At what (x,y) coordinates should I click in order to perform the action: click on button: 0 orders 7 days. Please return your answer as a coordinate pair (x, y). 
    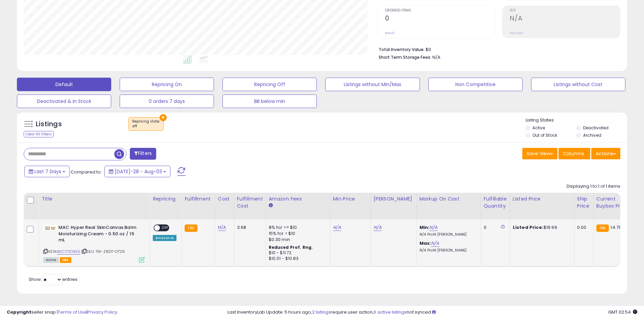
    Looking at the image, I should click on (167, 101).